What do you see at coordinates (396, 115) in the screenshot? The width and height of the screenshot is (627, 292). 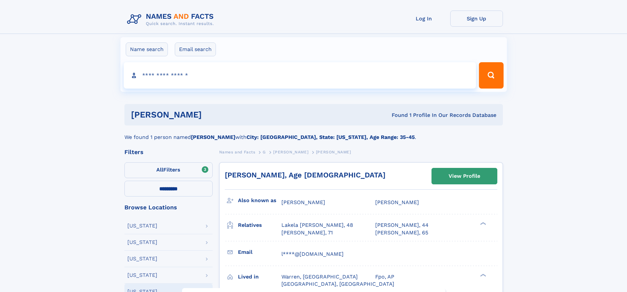 I see `div: Found 1 Profile In Our Records Database` at bounding box center [396, 115].